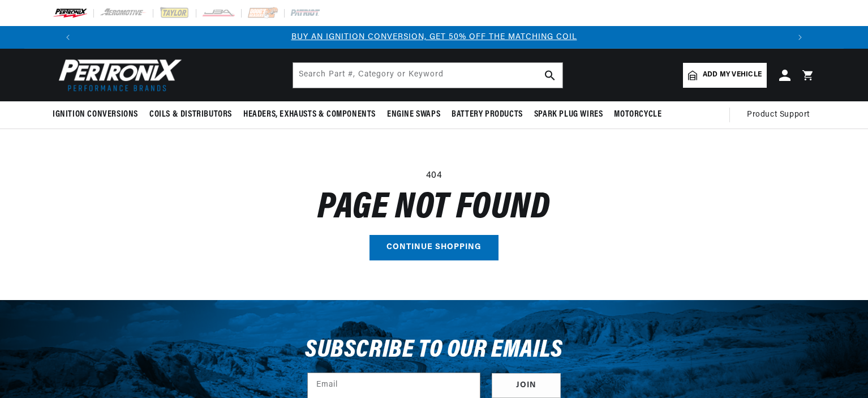 This screenshot has height=398, width=868. I want to click on img: Pertronix, so click(117, 74).